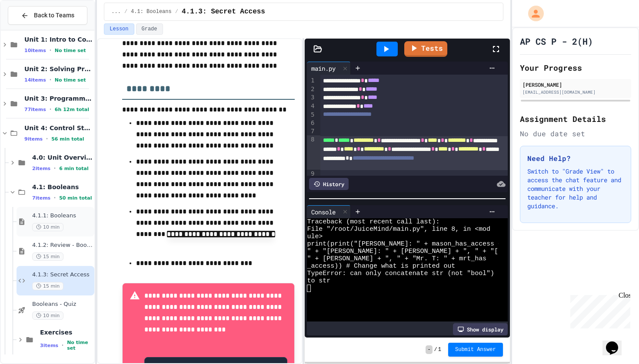  I want to click on div: History, so click(329, 184).